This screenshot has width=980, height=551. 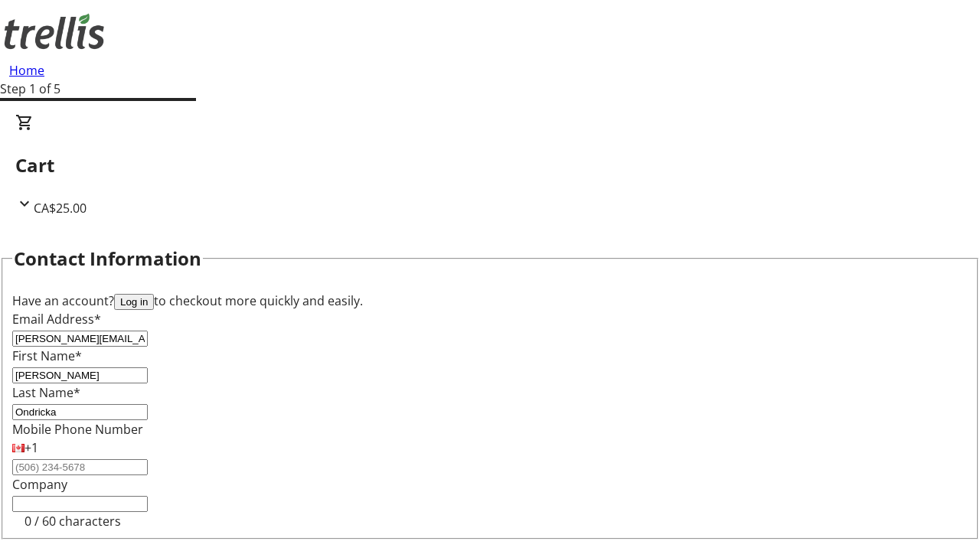 What do you see at coordinates (46, 356) in the screenshot?
I see `label: First Name*` at bounding box center [46, 356].